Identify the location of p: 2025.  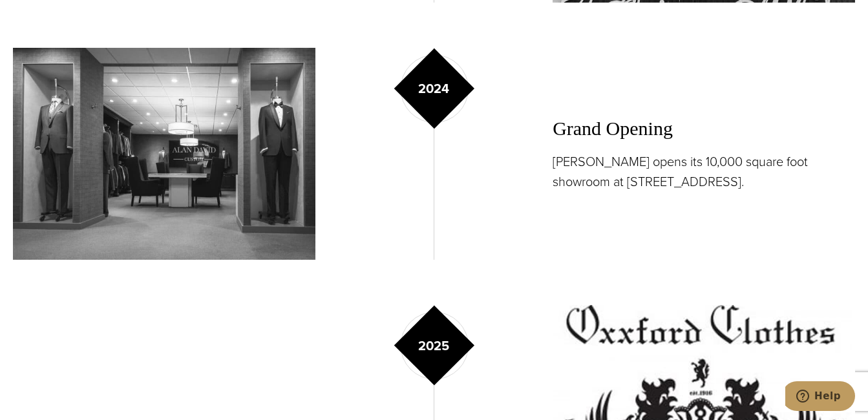
(433, 345).